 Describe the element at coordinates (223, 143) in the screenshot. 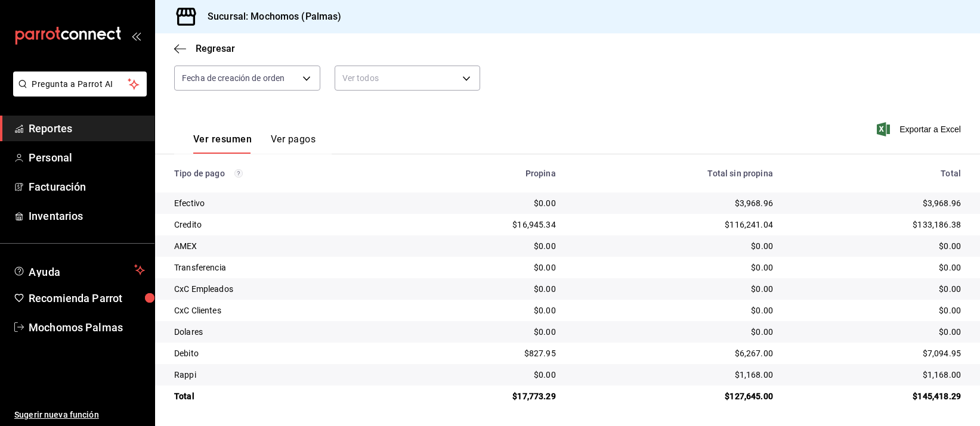

I see `button: Ver resumen` at that location.